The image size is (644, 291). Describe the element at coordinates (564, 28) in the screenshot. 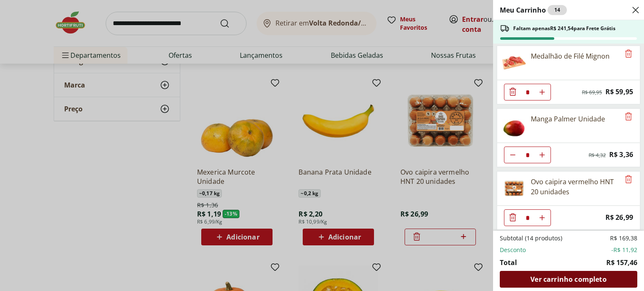

I see `span: Faltam apenas R$ 241,54 para Frete Grátis` at that location.